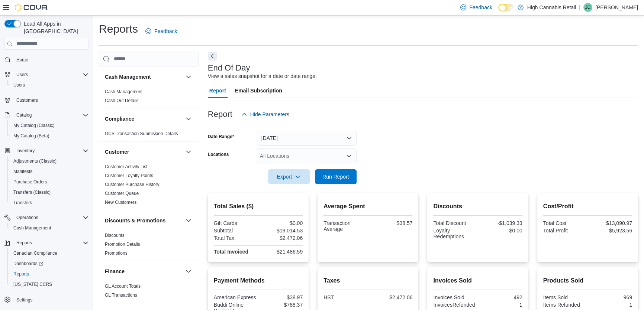  Describe the element at coordinates (50, 172) in the screenshot. I see `button: Manifests` at that location.